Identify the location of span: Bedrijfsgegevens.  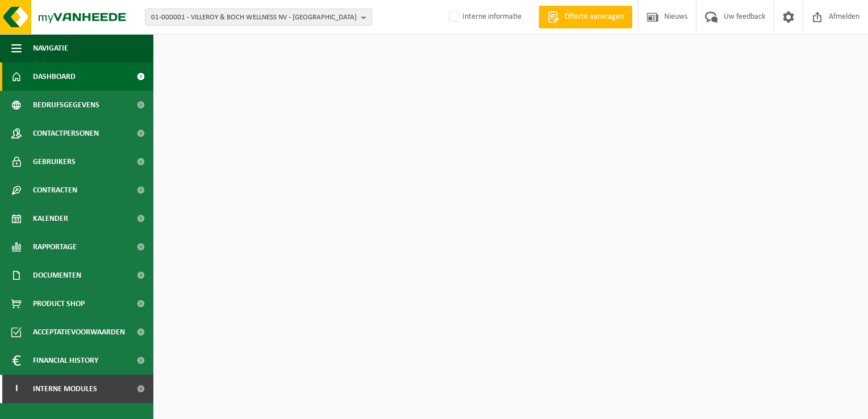
(66, 105).